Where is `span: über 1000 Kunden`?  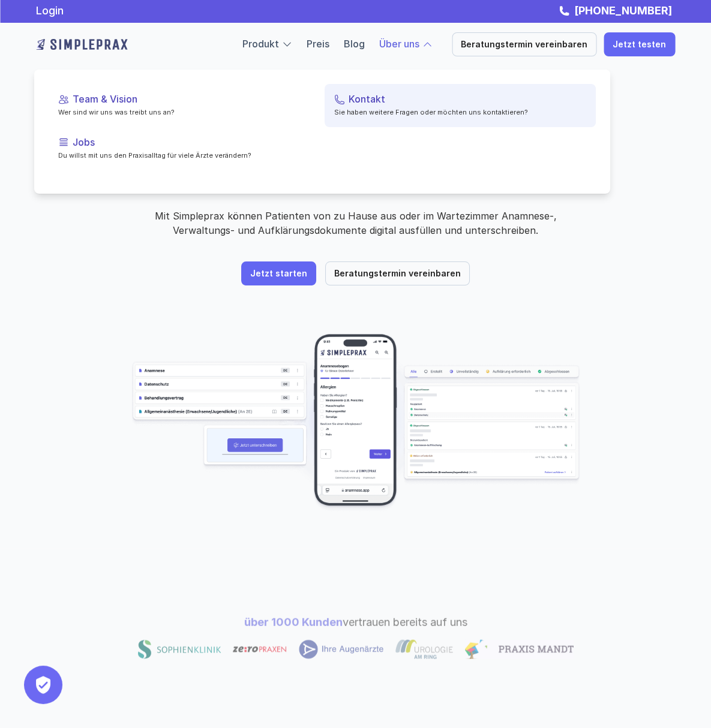 span: über 1000 Kunden is located at coordinates (293, 622).